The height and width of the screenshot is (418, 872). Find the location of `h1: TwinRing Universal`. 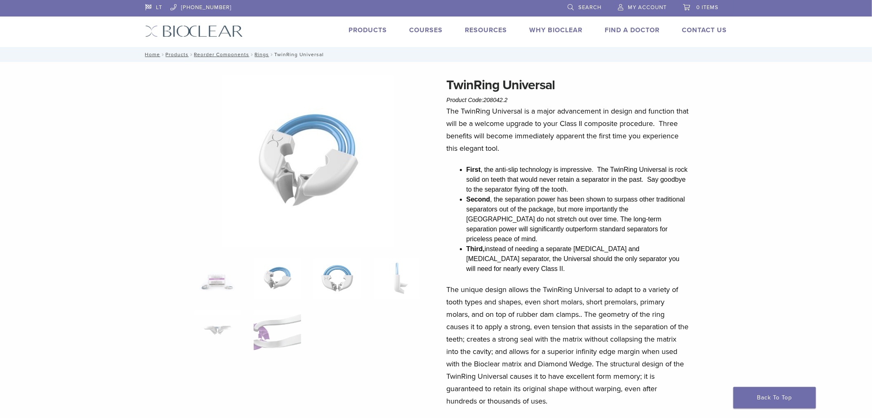

h1: TwinRing Universal is located at coordinates (568, 85).